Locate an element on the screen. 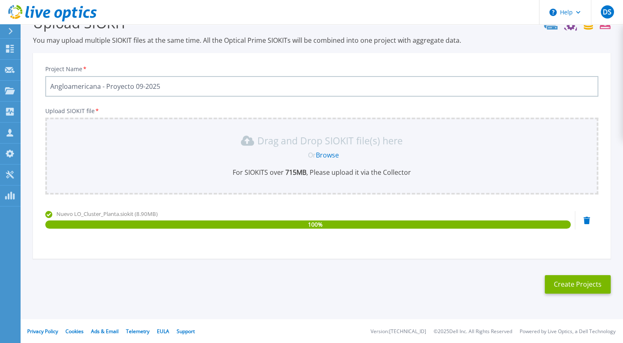 The image size is (623, 343). a: Cookies is located at coordinates (75, 331).